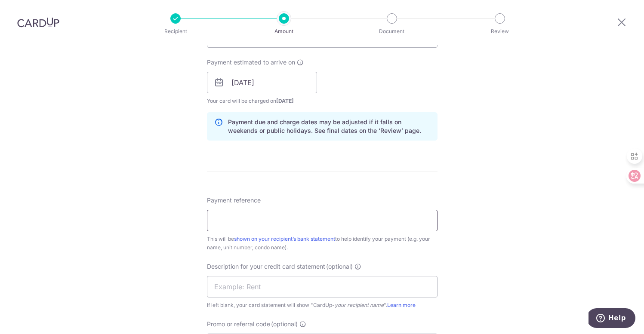 The height and width of the screenshot is (334, 644). Describe the element at coordinates (322, 243) in the screenshot. I see `div: This will be to help identify your payment (e.g. your name, unit number, condo name).` at that location.